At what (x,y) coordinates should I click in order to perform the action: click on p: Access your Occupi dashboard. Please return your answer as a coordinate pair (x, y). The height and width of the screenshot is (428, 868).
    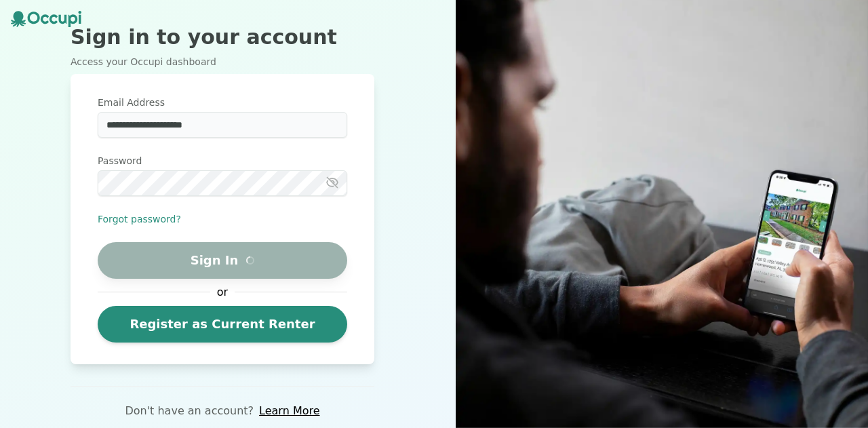
    Looking at the image, I should click on (222, 62).